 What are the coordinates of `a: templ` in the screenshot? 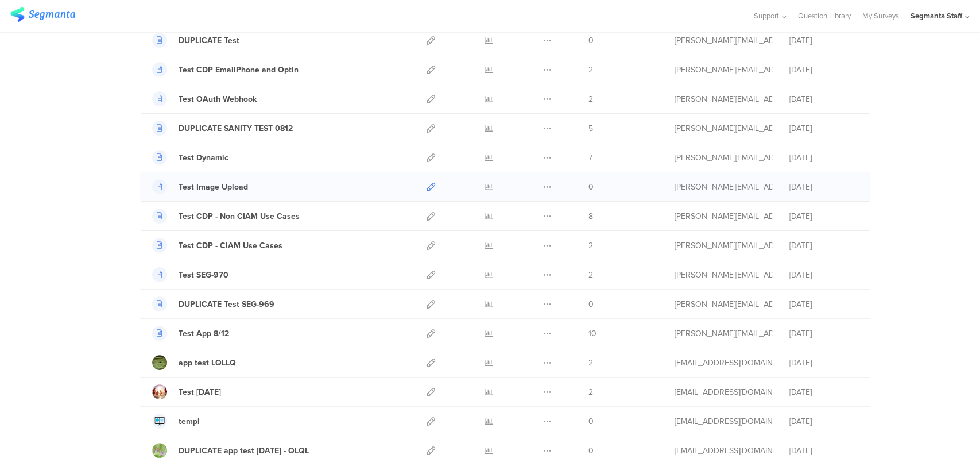 It's located at (176, 421).